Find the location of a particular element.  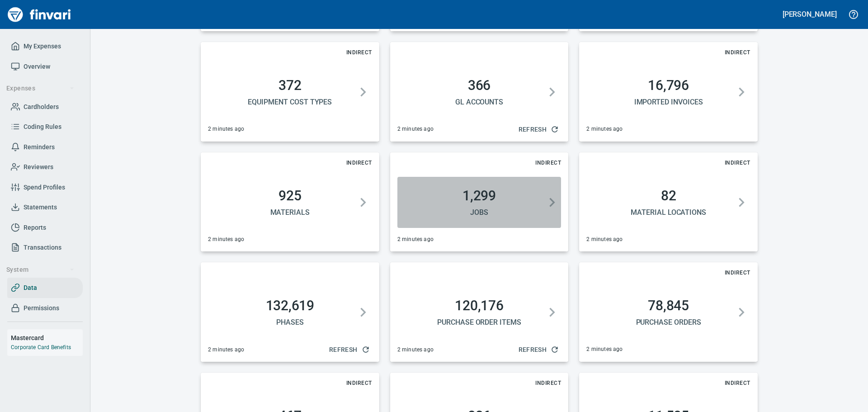

button: 120,176Purchase Order Items is located at coordinates (480, 312).